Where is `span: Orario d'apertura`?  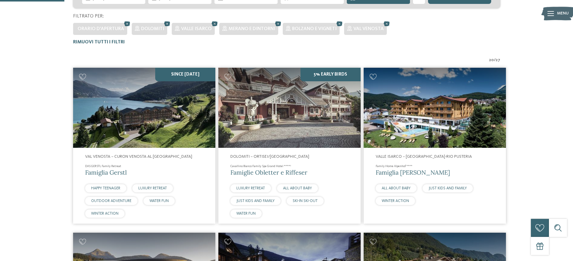 span: Orario d'apertura is located at coordinates (101, 29).